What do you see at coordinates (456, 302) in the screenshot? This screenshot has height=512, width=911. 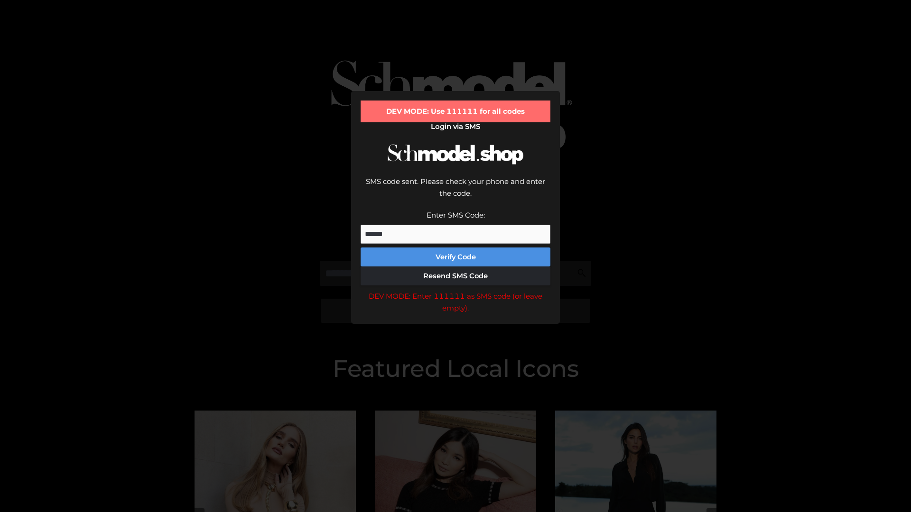 I see `div: DEV MODE: Enter 111111 as SMS code (or leave empty).` at bounding box center [456, 302].